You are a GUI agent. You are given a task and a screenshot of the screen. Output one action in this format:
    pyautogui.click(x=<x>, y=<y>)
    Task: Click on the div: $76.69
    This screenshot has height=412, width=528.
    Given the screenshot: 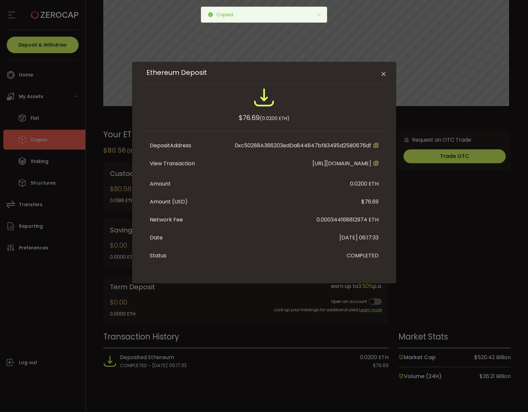 What is the action you would take?
    pyautogui.click(x=370, y=202)
    